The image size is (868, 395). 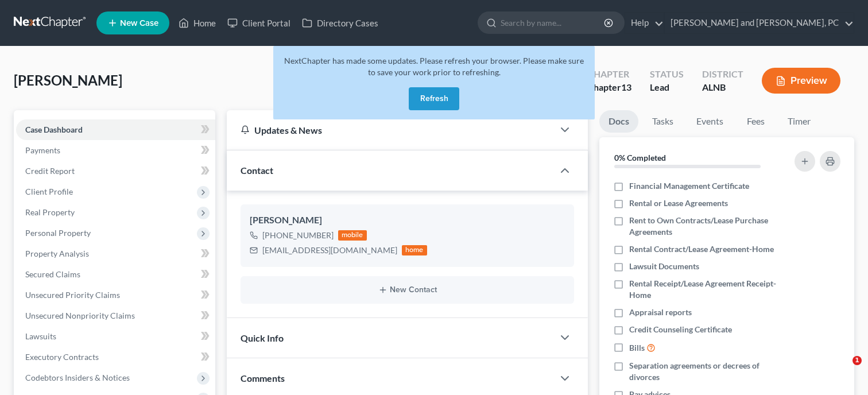 I want to click on span: NextChapter has made some updates. Please refresh your browser. Please make sure to save your wor..., so click(x=434, y=66).